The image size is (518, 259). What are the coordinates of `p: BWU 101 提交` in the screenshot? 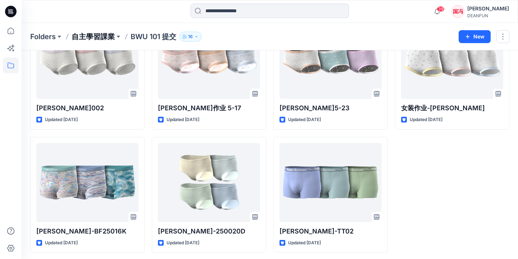 It's located at (153, 37).